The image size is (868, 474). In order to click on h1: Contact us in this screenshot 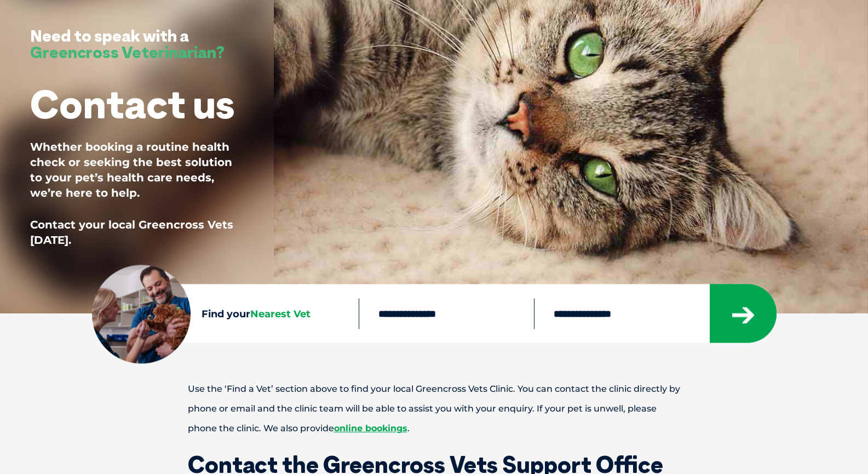, I will do `click(132, 104)`.